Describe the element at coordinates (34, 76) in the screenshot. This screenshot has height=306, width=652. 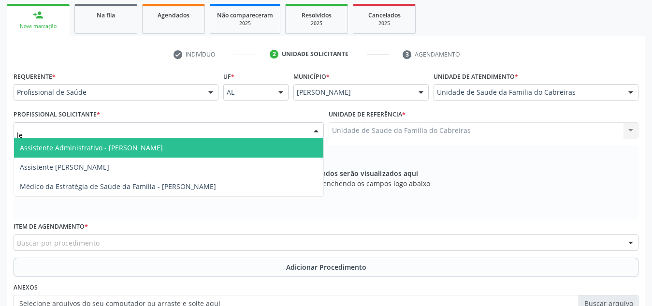
I see `label: Requerente` at that location.